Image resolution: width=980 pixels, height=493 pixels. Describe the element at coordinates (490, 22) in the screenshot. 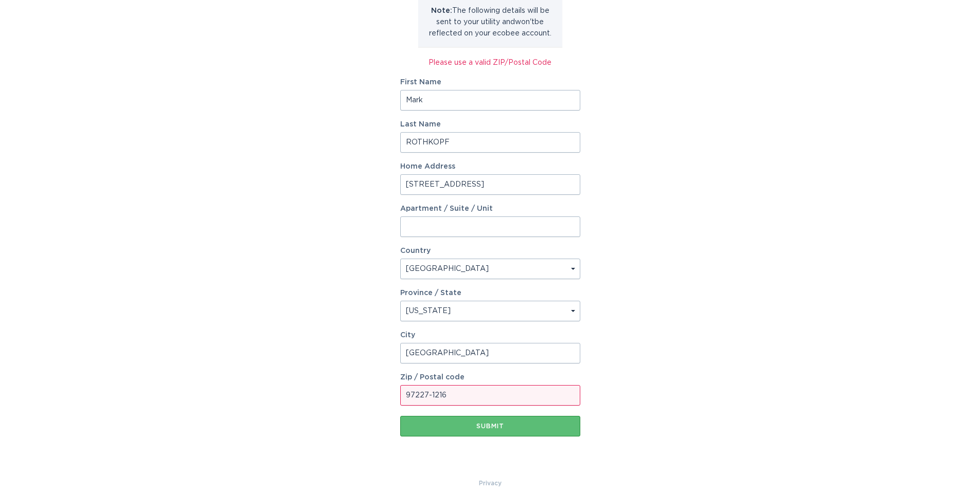

I see `p: The following details will be sent to your utility and won't be reflected on your ecobee account.` at that location.